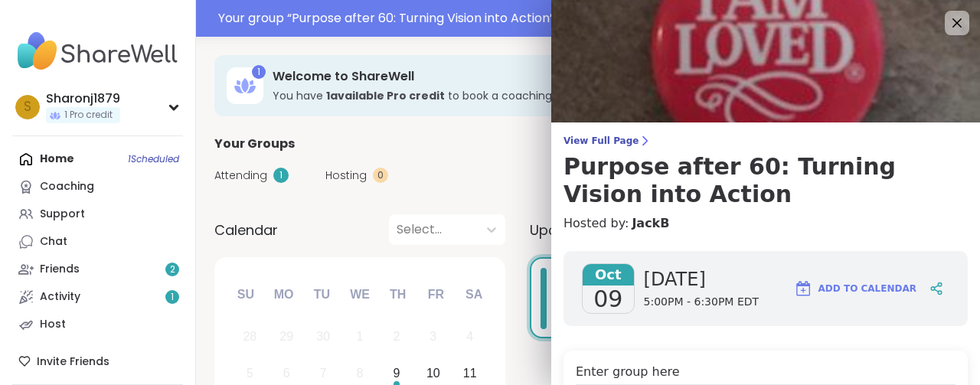  What do you see at coordinates (97, 324) in the screenshot?
I see `a: Host` at bounding box center [97, 324].